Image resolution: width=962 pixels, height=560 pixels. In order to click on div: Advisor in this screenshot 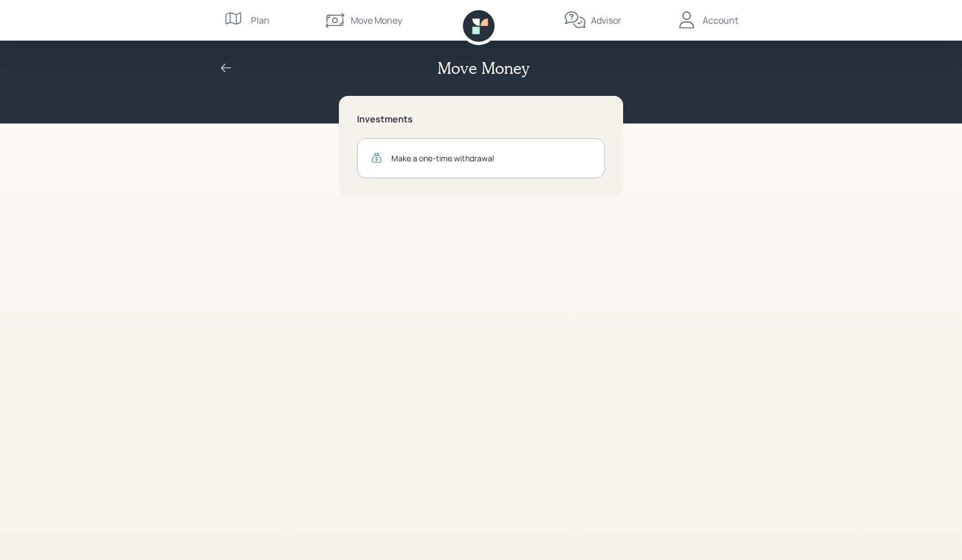, I will do `click(606, 21)`.